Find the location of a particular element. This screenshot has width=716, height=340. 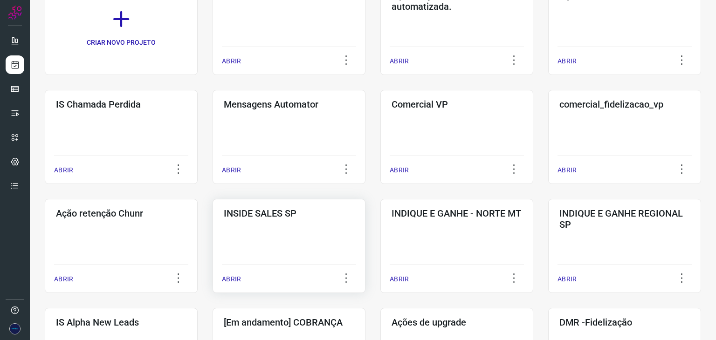

h3: Comercial VP is located at coordinates (457, 104).